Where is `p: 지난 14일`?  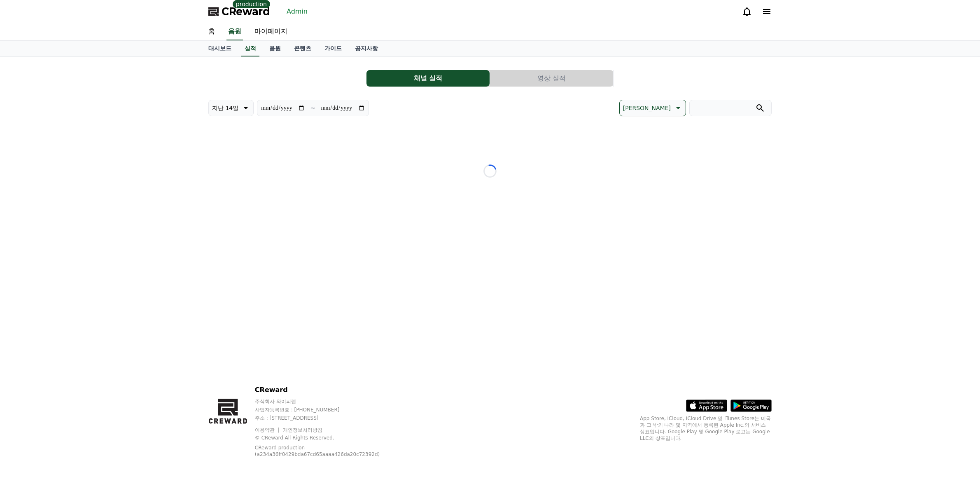
p: 지난 14일 is located at coordinates (225, 108).